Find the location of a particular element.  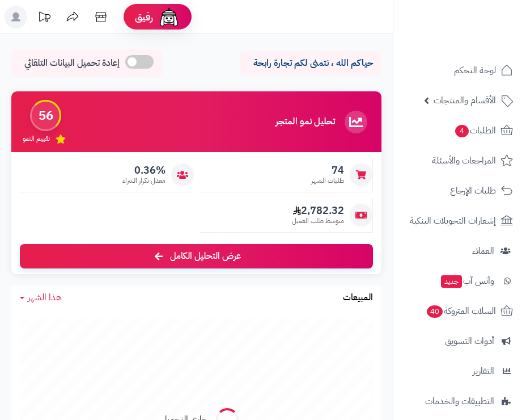

img: ai-face.png is located at coordinates (169, 17).